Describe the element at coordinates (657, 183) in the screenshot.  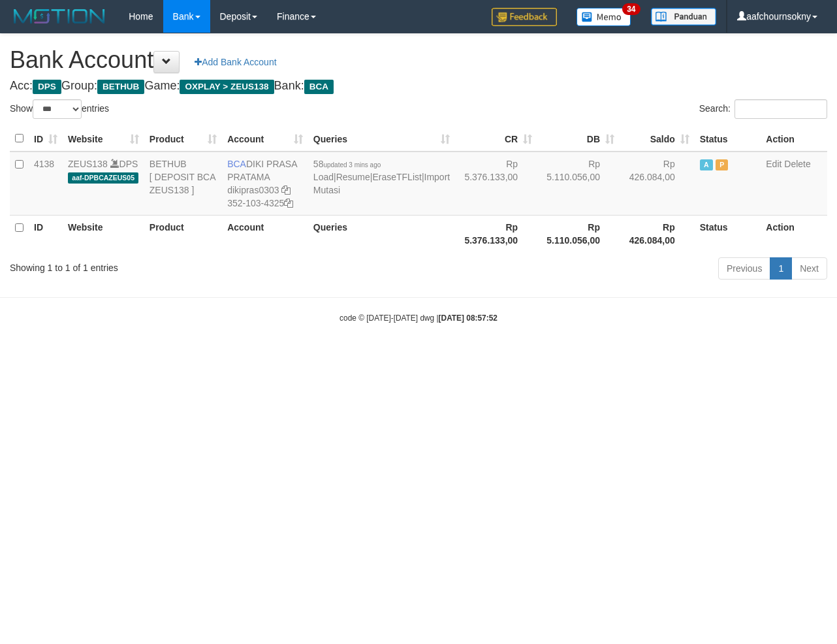
I see `td: Rp 426.084,00` at that location.